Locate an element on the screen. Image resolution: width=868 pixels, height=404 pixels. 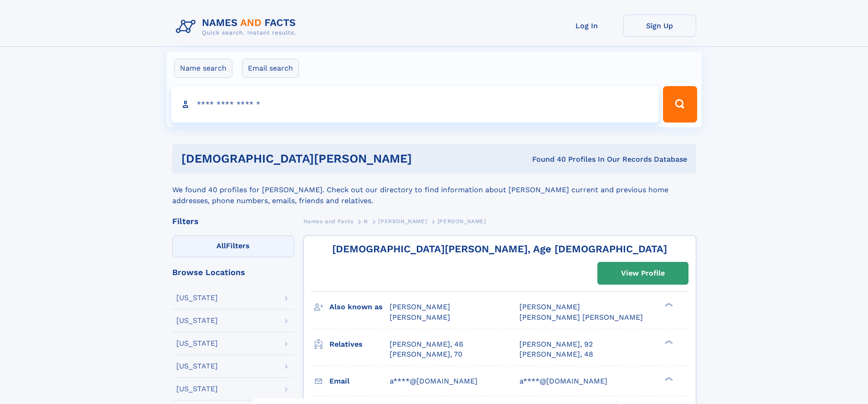
input: search input is located at coordinates (415, 104).